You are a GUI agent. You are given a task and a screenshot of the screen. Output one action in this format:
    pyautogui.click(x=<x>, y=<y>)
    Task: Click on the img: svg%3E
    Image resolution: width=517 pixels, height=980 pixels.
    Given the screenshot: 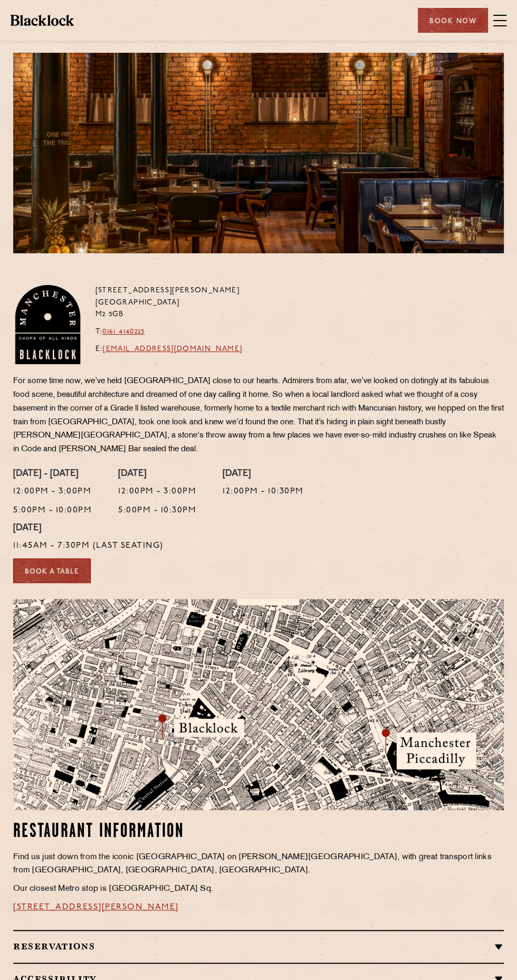 What is the action you would take?
    pyautogui.click(x=486, y=726)
    